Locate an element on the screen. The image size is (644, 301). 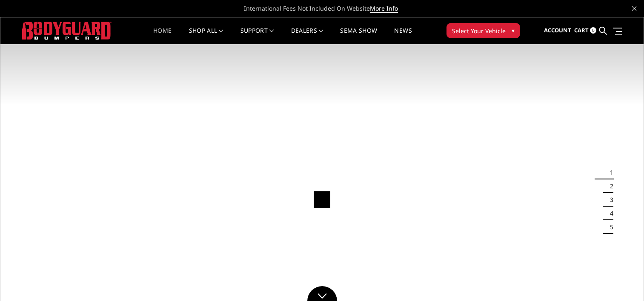
a: Home is located at coordinates (162, 36).